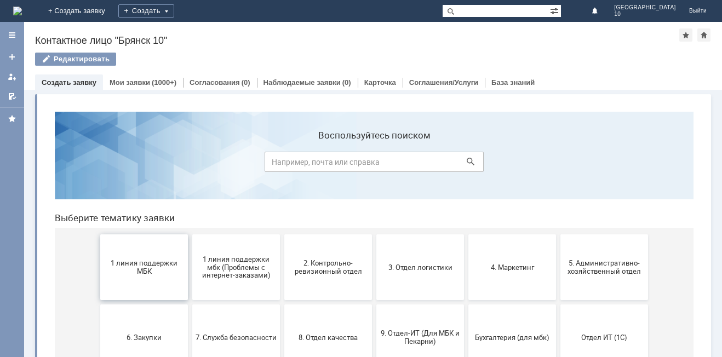 The image size is (722, 357). I want to click on span: 5. Административно-хозяйственный отдел, so click(558, 164).